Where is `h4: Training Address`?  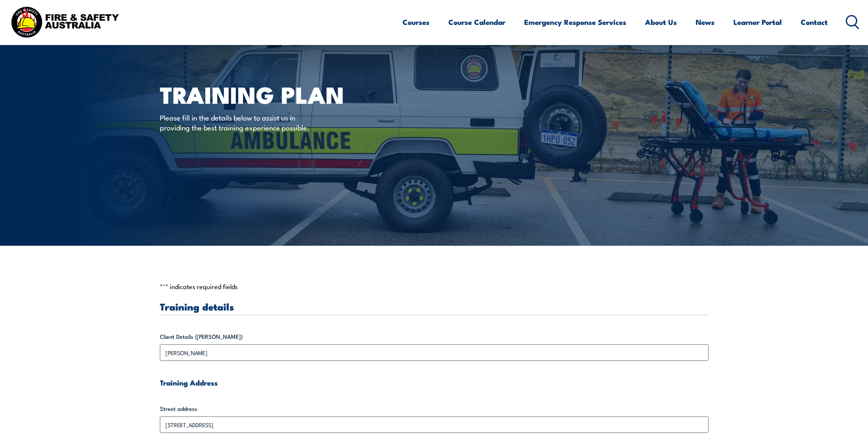 h4: Training Address is located at coordinates (434, 382).